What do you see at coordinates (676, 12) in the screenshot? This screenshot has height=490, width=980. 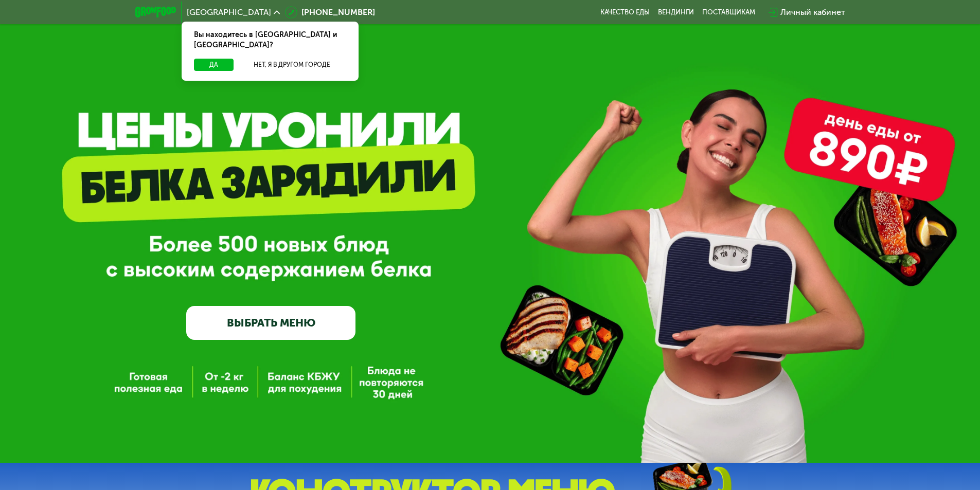 I see `a: Вендинги` at bounding box center [676, 12].